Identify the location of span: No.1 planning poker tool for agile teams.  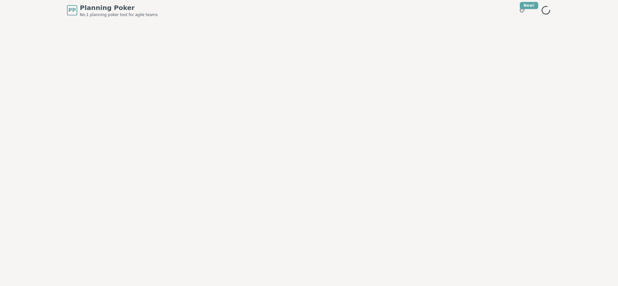
(119, 15).